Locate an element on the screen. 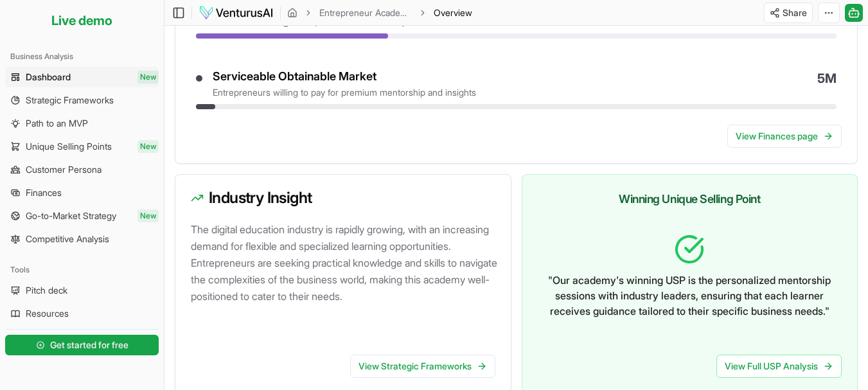 Image resolution: width=868 pixels, height=390 pixels. span: Dashboard is located at coordinates (49, 77).